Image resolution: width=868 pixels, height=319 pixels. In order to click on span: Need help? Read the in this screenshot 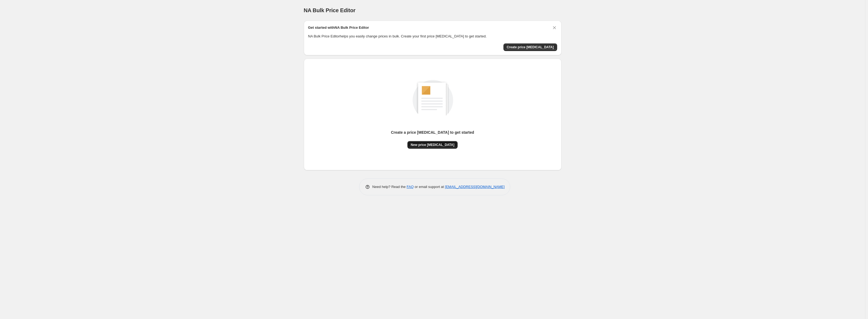, I will do `click(390, 187)`.